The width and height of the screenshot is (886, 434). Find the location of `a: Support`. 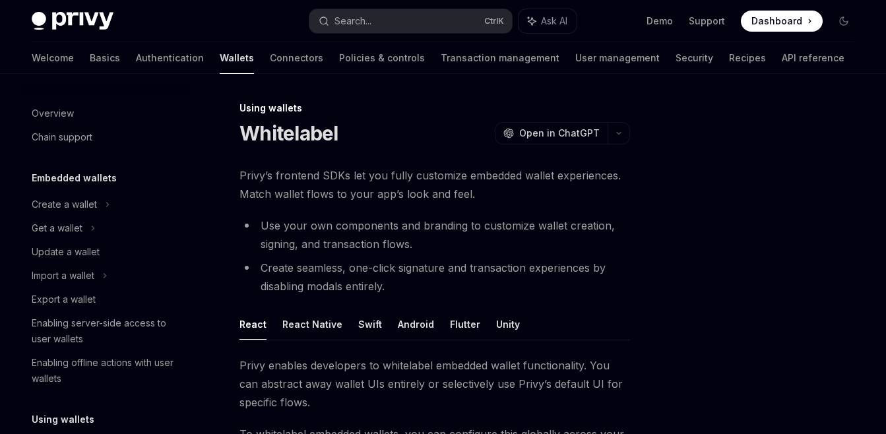

a: Support is located at coordinates (707, 21).